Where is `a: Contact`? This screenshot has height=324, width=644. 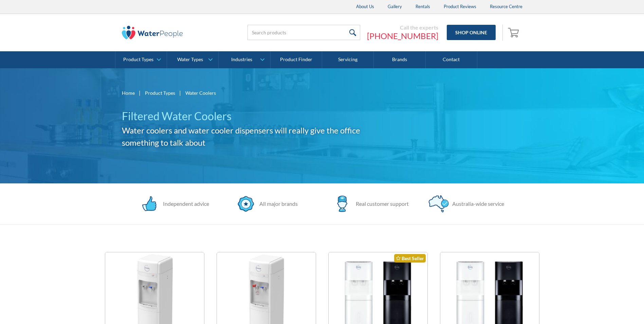 a: Contact is located at coordinates (451, 59).